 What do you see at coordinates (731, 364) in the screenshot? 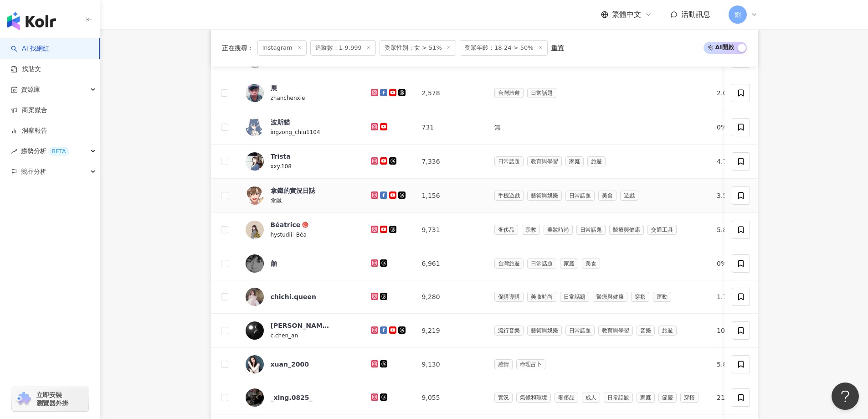
I see `div: 5.8%` at bounding box center [731, 364].